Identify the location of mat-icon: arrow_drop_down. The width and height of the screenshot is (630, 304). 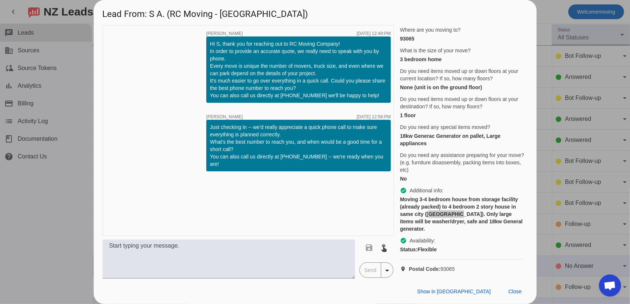
(387, 271).